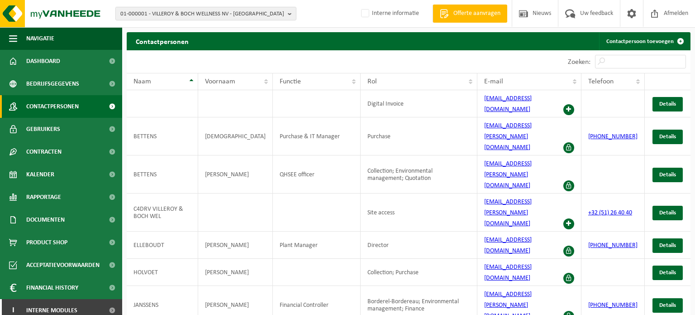  I want to click on td: Collection; Purchase, so click(419, 272).